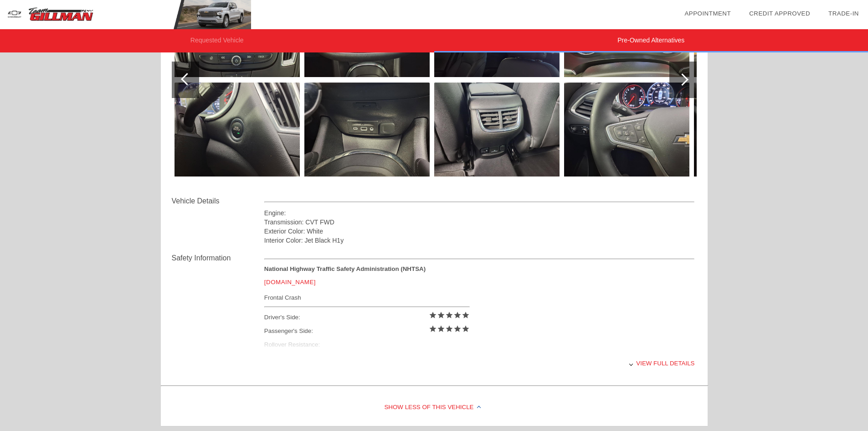  Describe the element at coordinates (218, 258) in the screenshot. I see `div: Safety Information` at that location.